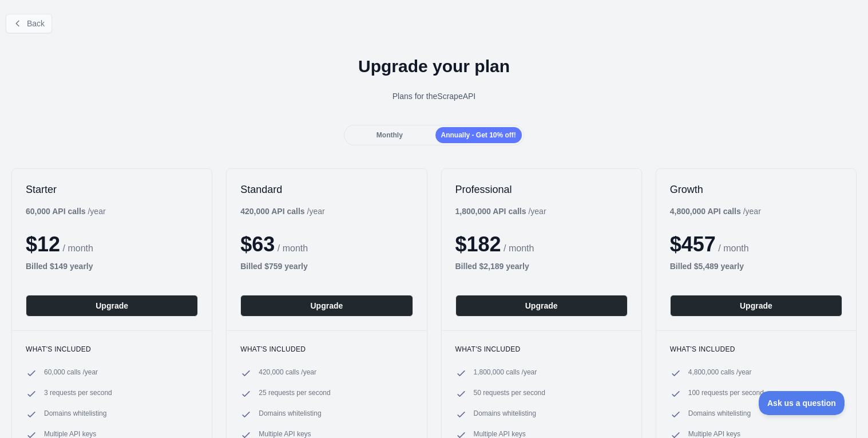 Image resolution: width=868 pixels, height=438 pixels. I want to click on span: $ 457, so click(693, 244).